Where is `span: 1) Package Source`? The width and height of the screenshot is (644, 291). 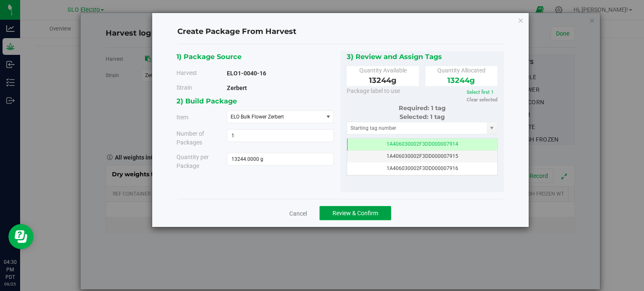
span: 1) Package Source is located at coordinates (209, 57).